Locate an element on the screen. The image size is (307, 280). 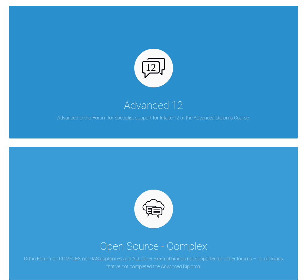
img: opensource.6e495855.svg is located at coordinates (153, 209).